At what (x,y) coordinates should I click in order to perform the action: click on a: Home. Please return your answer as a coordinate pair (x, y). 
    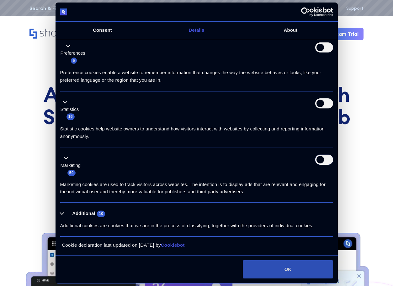
    Looking at the image, I should click on (59, 34).